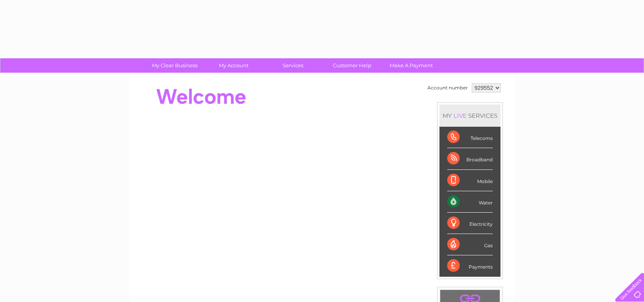  I want to click on div: MY SERVICES, so click(470, 116).